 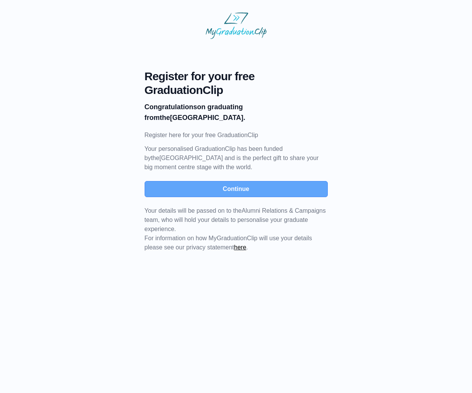 I want to click on span: Alumni Relations & Campaigns team, so click(x=235, y=215).